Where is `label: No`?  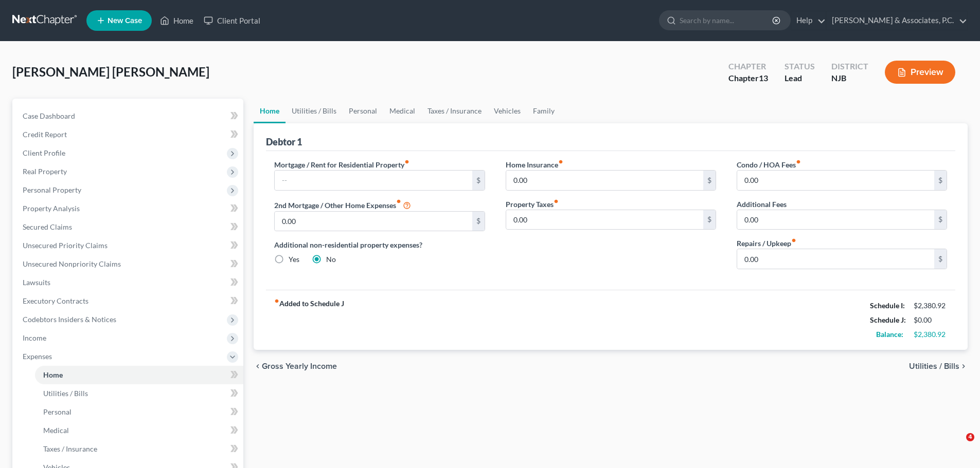
label: No is located at coordinates (331, 260).